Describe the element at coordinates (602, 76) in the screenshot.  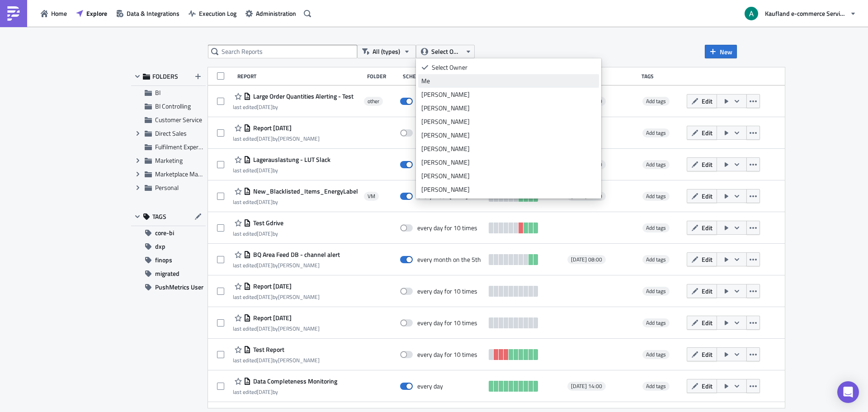
I see `div: Next Run` at that location.